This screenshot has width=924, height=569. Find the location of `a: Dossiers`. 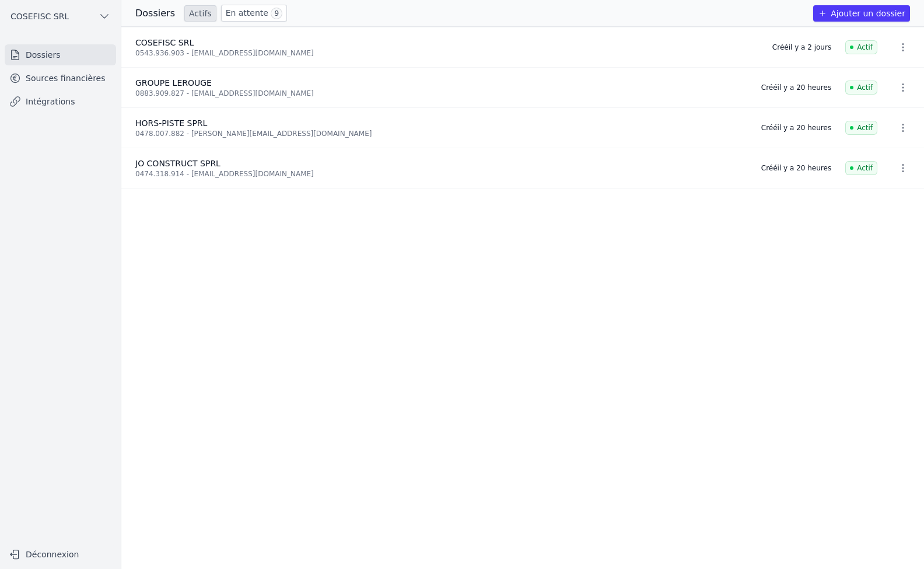

a: Dossiers is located at coordinates (60, 55).